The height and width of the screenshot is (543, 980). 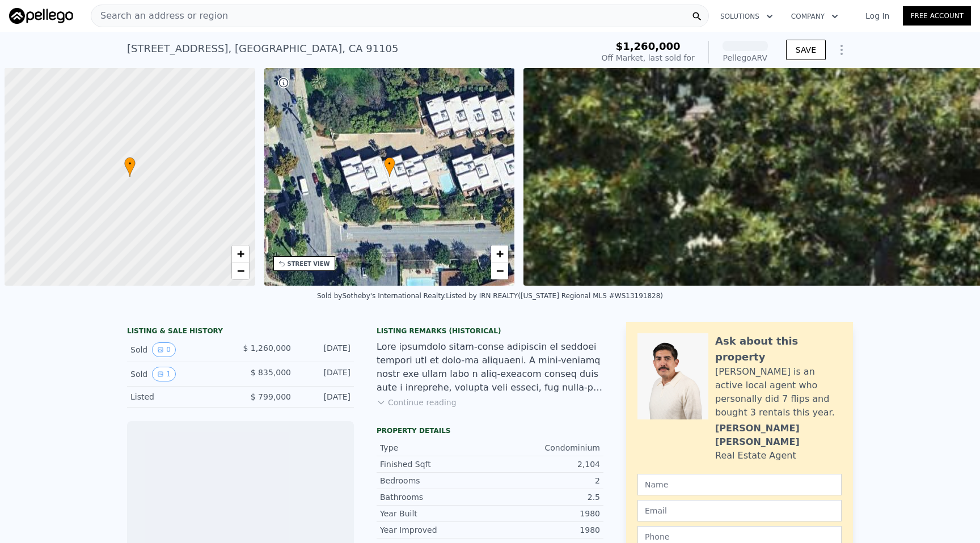 What do you see at coordinates (435, 481) in the screenshot?
I see `div: Bedrooms` at bounding box center [435, 481].